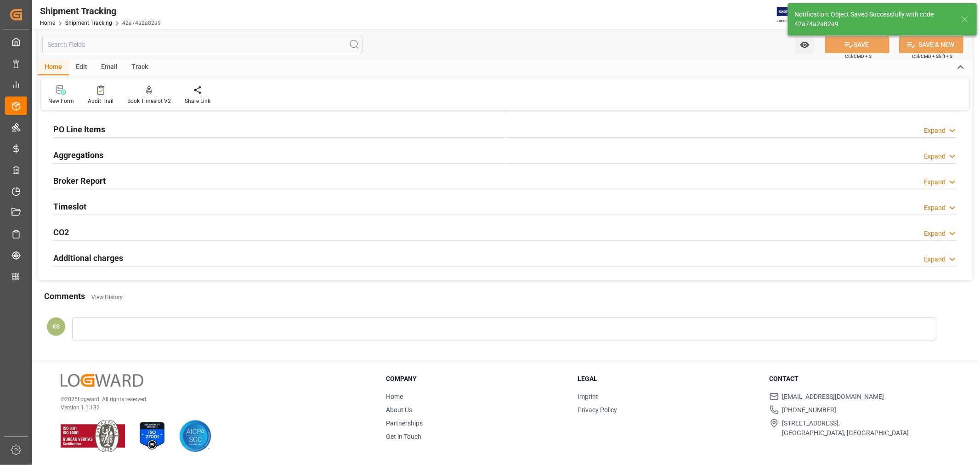  What do you see at coordinates (149, 101) in the screenshot?
I see `div: Book Timeslot V2` at bounding box center [149, 101].